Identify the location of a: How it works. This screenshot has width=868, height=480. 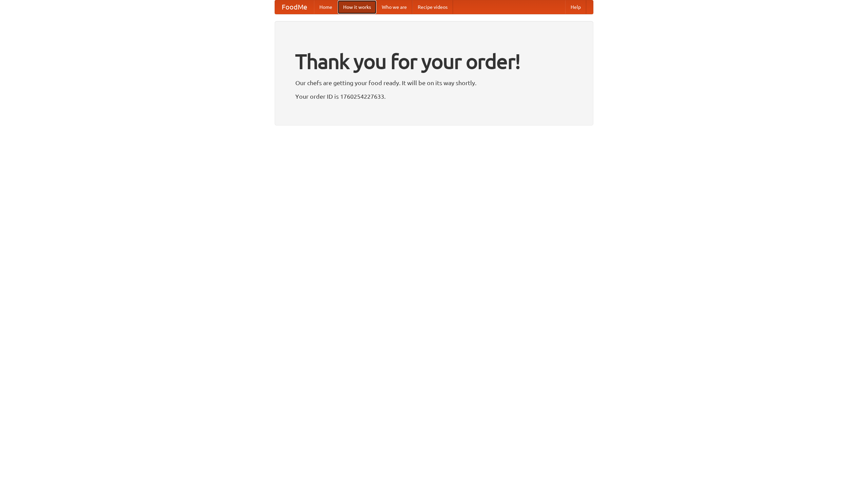
(357, 7).